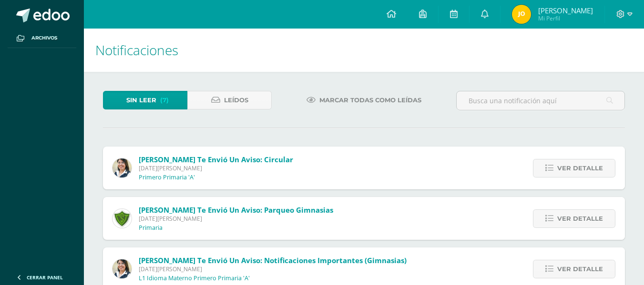 The height and width of the screenshot is (285, 644). Describe the element at coordinates (236, 100) in the screenshot. I see `span: Leídos` at that location.